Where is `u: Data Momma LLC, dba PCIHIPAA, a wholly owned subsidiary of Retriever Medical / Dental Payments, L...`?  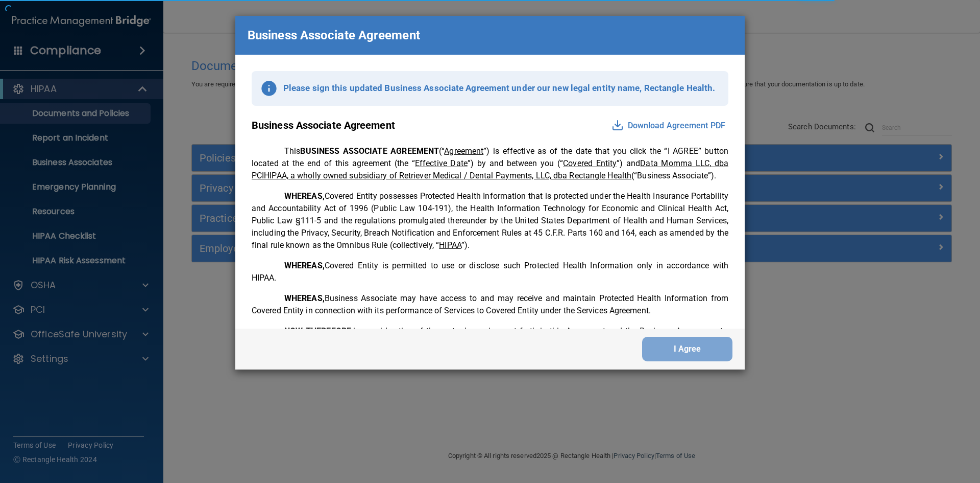
u: Data Momma LLC, dba PCIHIPAA, a wholly owned subsidiary of Retriever Medical / Dental Payments, L... is located at coordinates (490, 169).